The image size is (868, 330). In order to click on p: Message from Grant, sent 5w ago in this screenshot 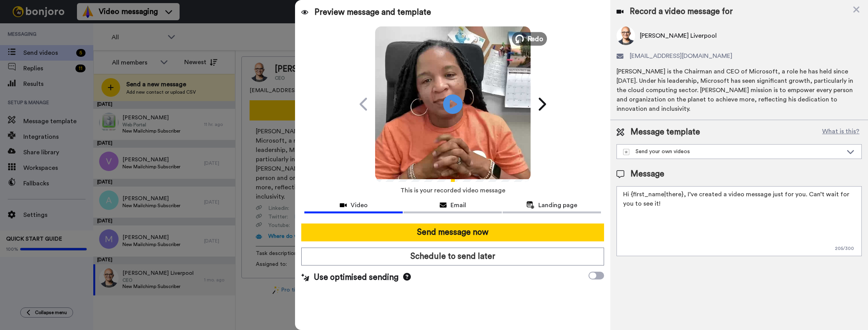, I will do `click(86, 135)`.